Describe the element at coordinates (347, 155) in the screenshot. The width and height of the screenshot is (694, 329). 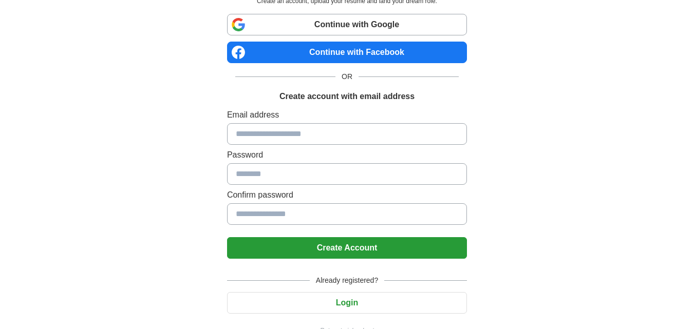
I see `label: Password` at that location.